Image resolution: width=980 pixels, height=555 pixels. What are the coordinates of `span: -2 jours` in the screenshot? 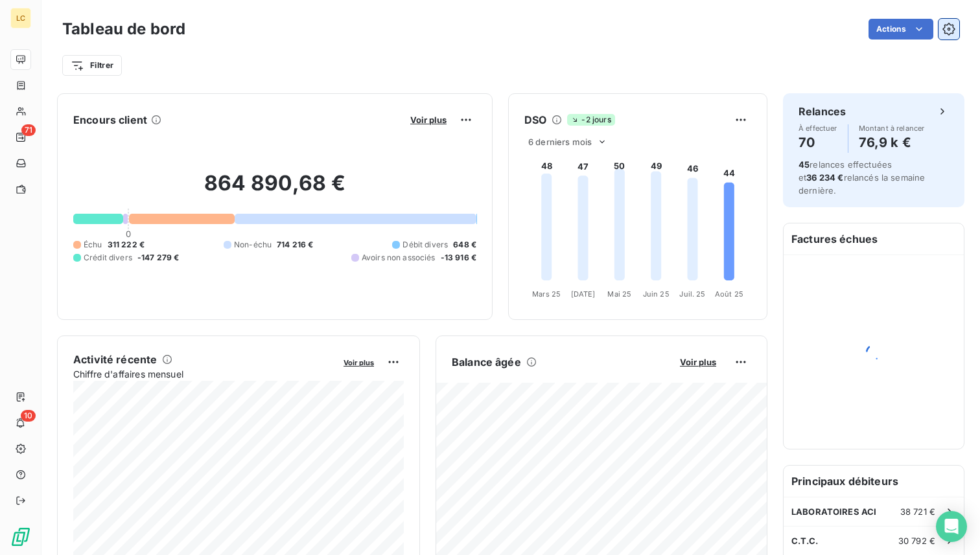 It's located at (591, 120).